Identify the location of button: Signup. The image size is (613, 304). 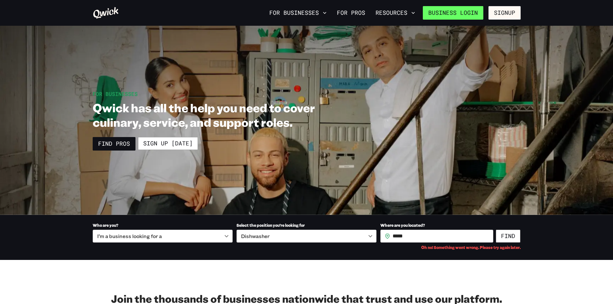
(505, 13).